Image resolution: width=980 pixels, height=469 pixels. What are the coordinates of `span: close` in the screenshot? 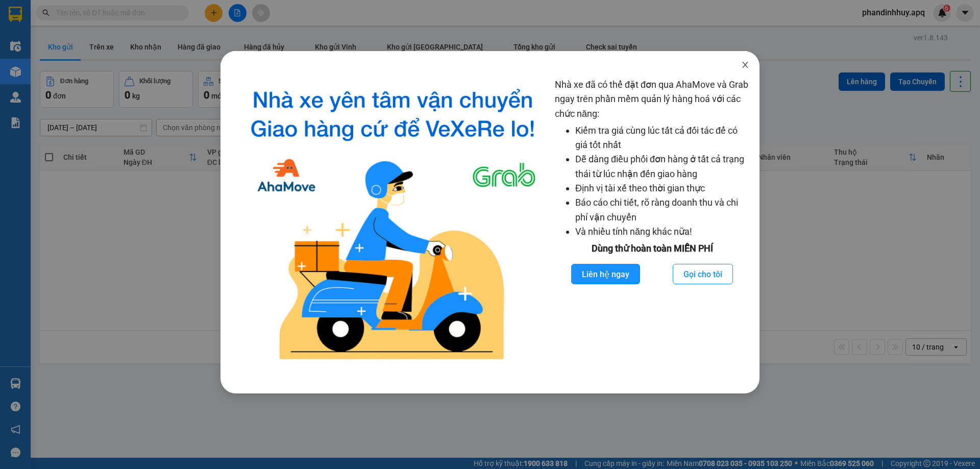 It's located at (746, 65).